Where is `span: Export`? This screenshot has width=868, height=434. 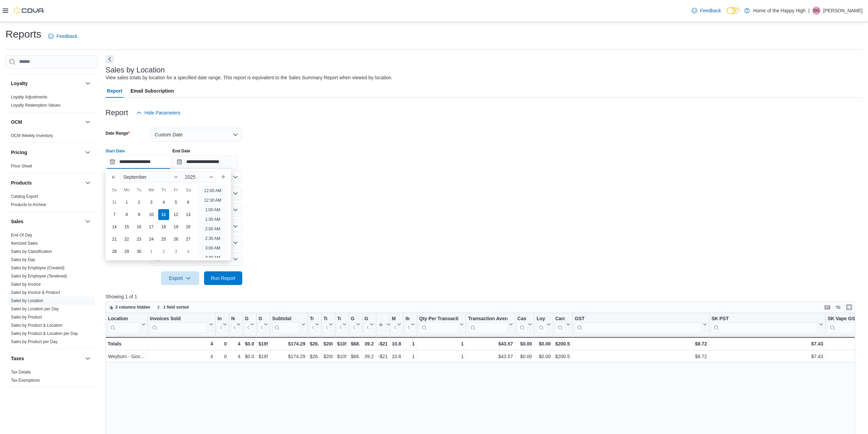 span: Export is located at coordinates (180, 278).